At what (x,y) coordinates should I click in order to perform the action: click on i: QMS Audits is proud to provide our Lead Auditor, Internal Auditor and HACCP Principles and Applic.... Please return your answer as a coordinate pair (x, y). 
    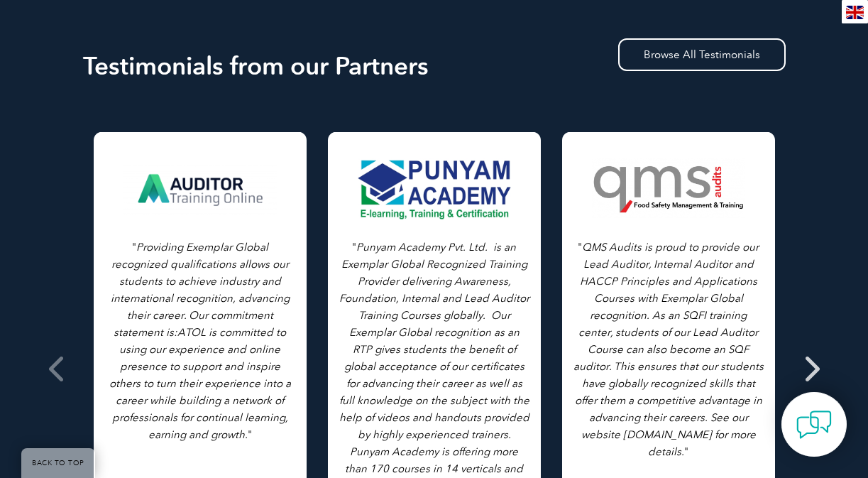
    Looking at the image, I should click on (669, 349).